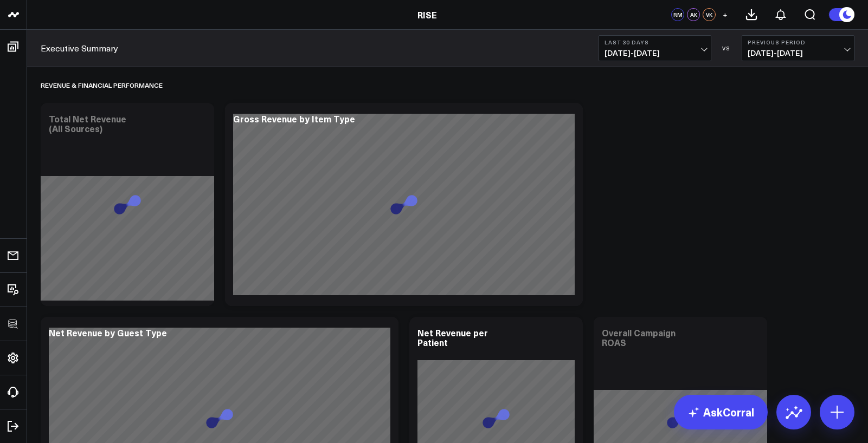  I want to click on a: Executive Summary, so click(79, 48).